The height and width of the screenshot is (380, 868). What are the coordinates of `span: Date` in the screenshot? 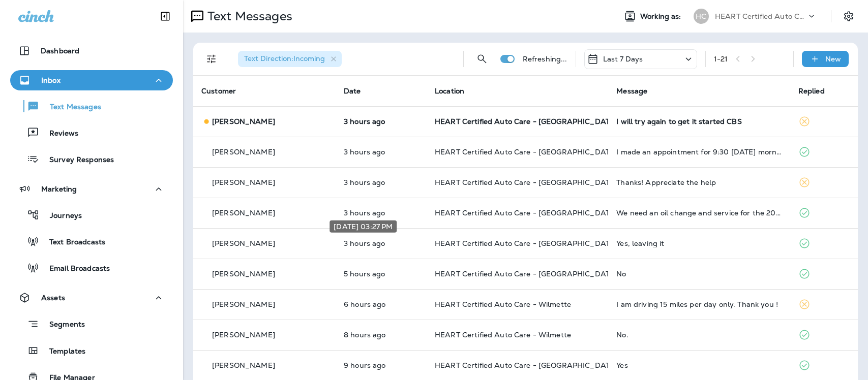 It's located at (352, 91).